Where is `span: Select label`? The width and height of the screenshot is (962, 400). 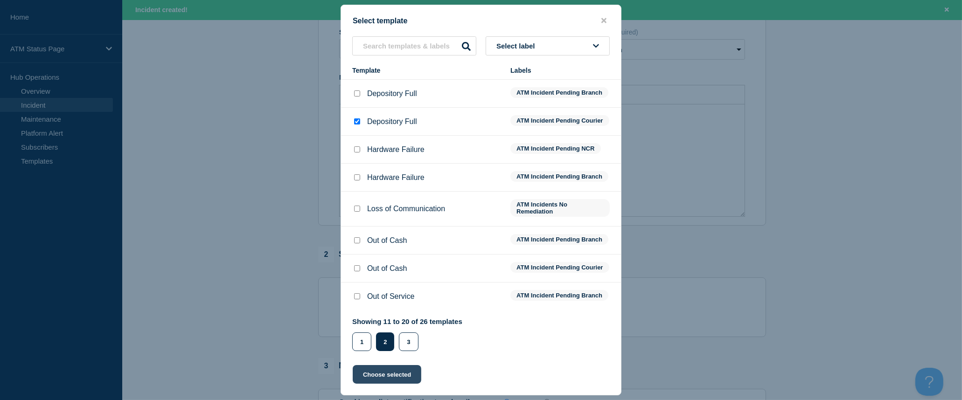 span: Select label is located at coordinates (517, 46).